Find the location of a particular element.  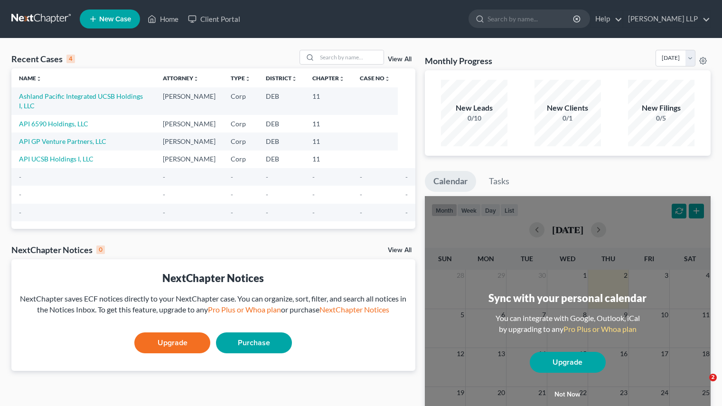

a: Attorneyunfold_more is located at coordinates (181, 78).